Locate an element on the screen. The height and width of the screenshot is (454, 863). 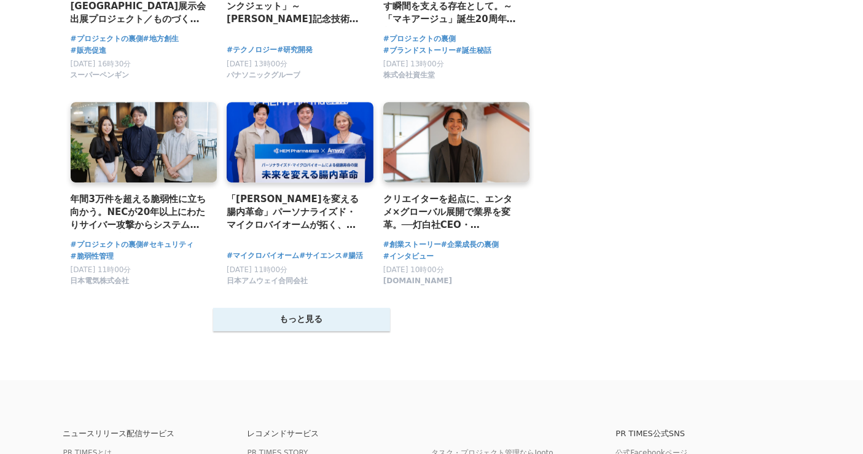
a: #インタビュー is located at coordinates (409, 256).